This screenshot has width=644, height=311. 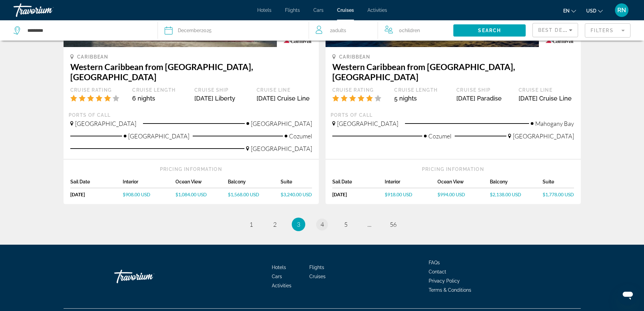 What do you see at coordinates (98, 90) in the screenshot?
I see `div: Cruise Rating` at bounding box center [98, 90].